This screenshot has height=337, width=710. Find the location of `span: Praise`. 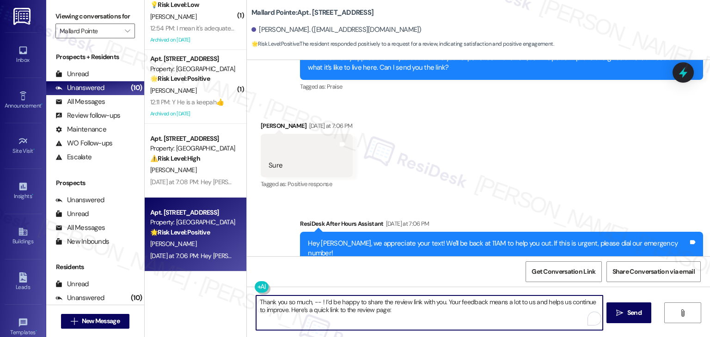

span: Praise is located at coordinates (334, 86).